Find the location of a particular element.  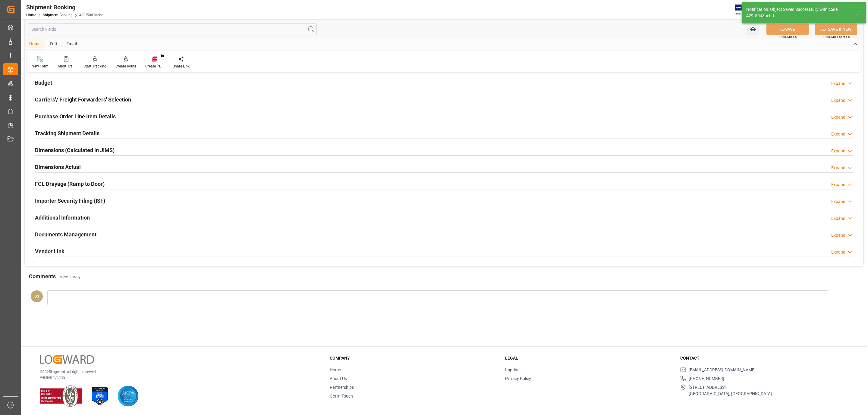

a: Privacy Policy is located at coordinates (518, 379).